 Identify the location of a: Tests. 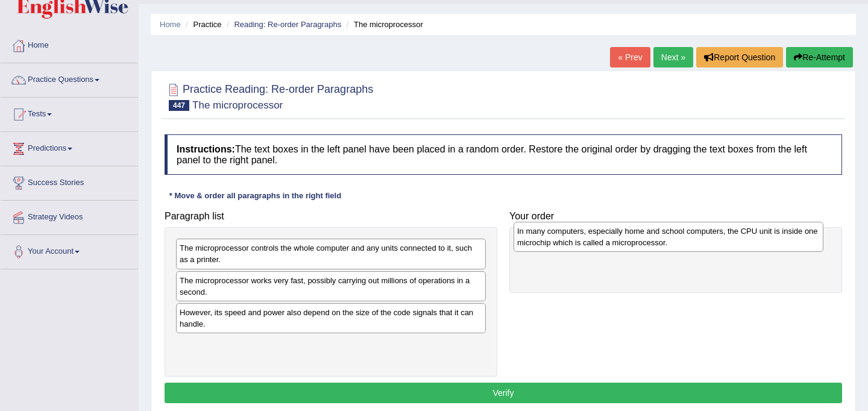
(70, 112).